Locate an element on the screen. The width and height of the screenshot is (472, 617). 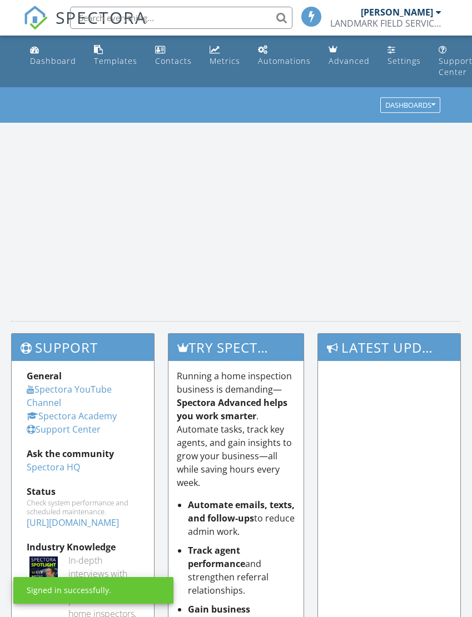
a: Support Center is located at coordinates (63, 429).